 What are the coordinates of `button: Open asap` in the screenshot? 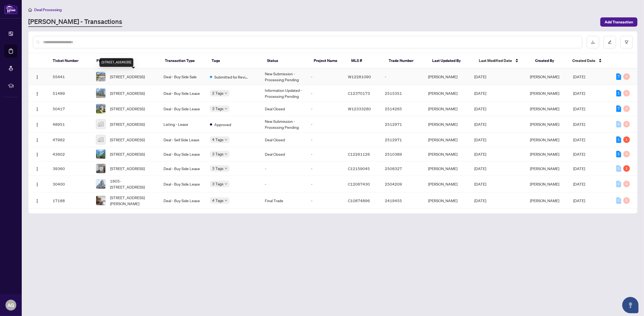 It's located at (631, 305).